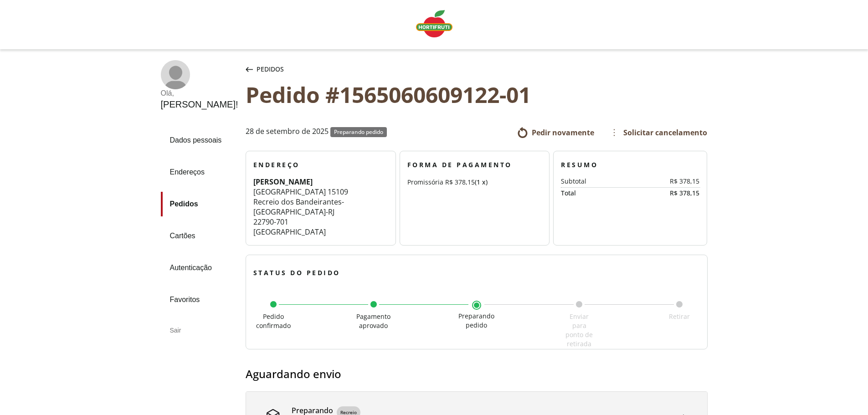 This screenshot has width=868, height=415. What do you see at coordinates (200, 268) in the screenshot?
I see `a: Autenticação` at bounding box center [200, 268].